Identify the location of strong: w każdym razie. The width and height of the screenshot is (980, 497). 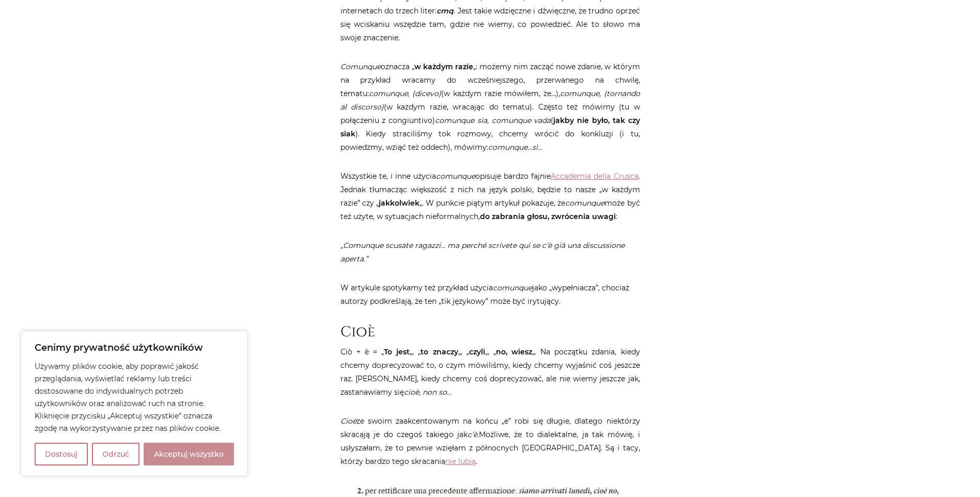
(443, 67).